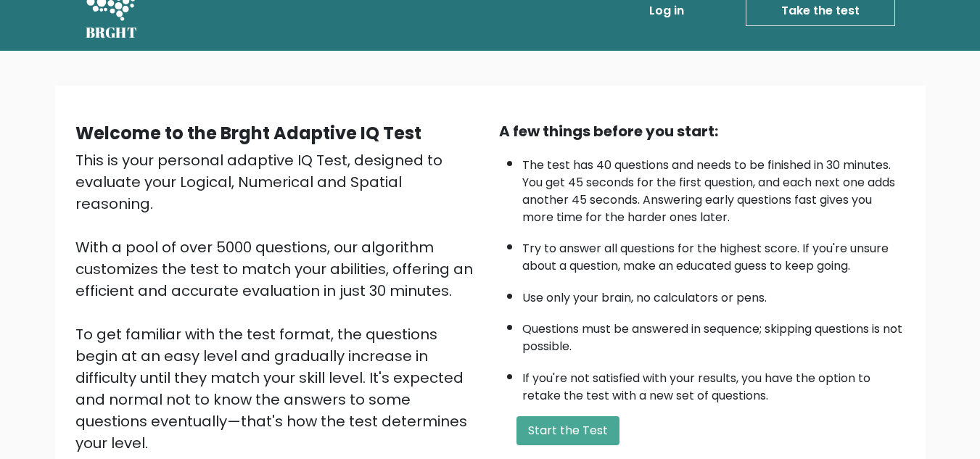  What do you see at coordinates (568, 431) in the screenshot?
I see `button: Start the Test` at bounding box center [568, 431].